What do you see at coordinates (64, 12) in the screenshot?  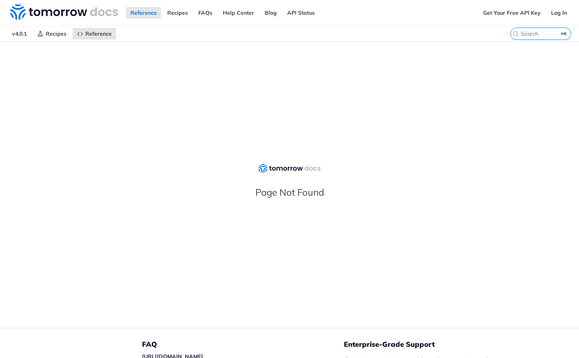 I see `img: Tomorrow.io Weather API Docs` at bounding box center [64, 12].